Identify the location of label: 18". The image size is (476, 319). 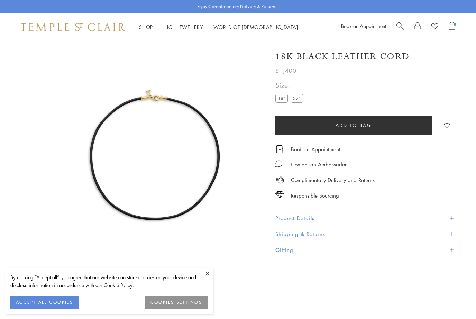
(282, 98).